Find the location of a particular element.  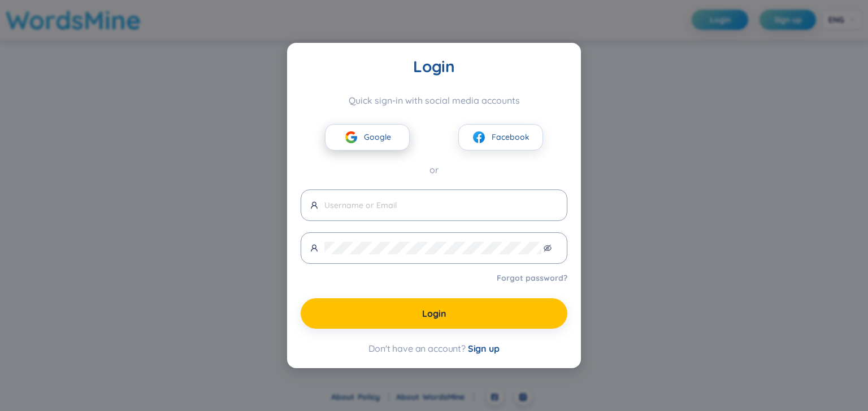

span: Sign up is located at coordinates (484, 349).